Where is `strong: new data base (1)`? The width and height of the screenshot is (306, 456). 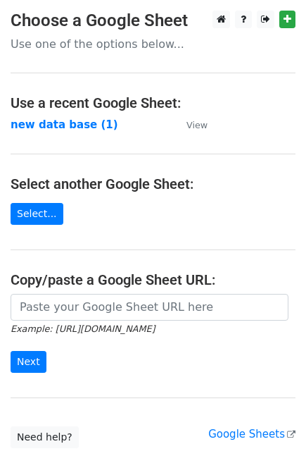 strong: new data base (1) is located at coordinates (64, 125).